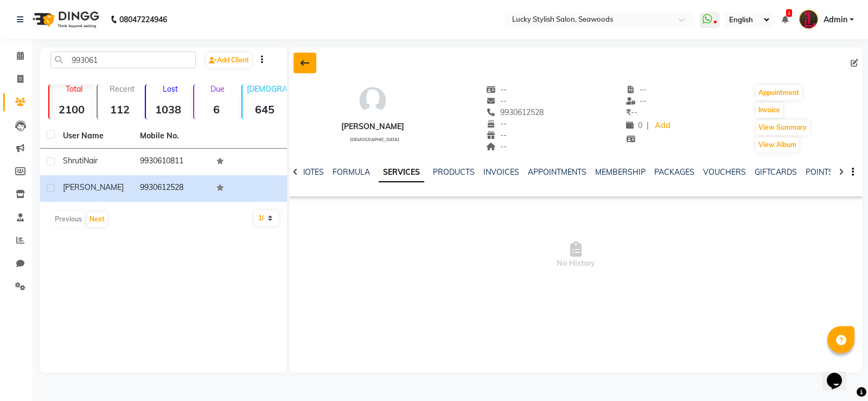 The height and width of the screenshot is (401, 868). Describe the element at coordinates (172, 188) in the screenshot. I see `td: 9930612528` at that location.